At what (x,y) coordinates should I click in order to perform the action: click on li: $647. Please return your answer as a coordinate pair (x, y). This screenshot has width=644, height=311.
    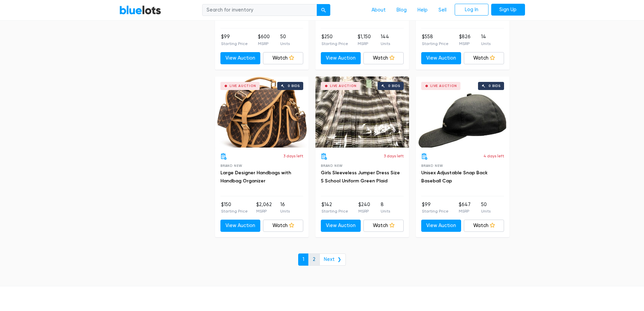
    Looking at the image, I should click on (465, 208).